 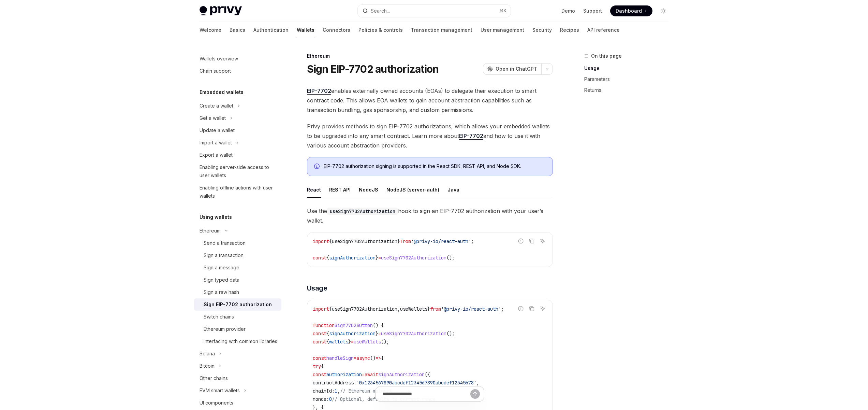 What do you see at coordinates (436, 309) in the screenshot?
I see `span: from` at bounding box center [436, 309].